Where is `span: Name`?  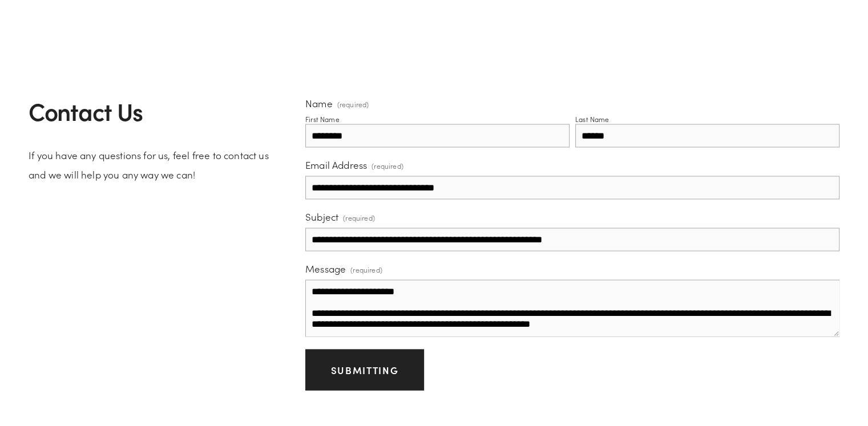 span: Name is located at coordinates (319, 102).